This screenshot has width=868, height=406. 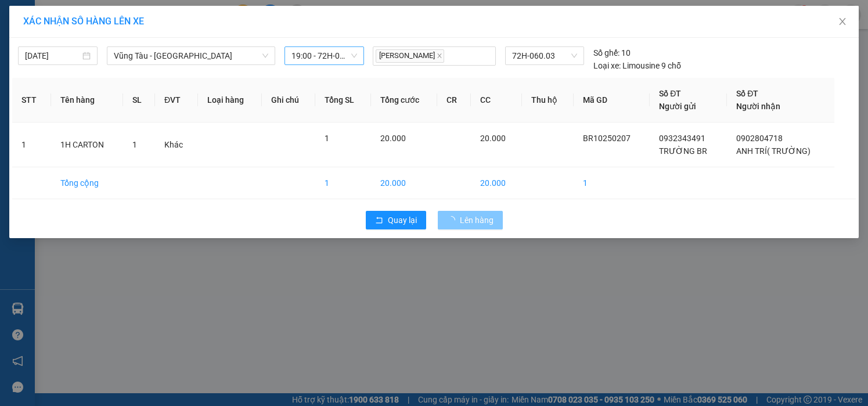 What do you see at coordinates (677, 106) in the screenshot?
I see `span: Người gửi` at bounding box center [677, 106].